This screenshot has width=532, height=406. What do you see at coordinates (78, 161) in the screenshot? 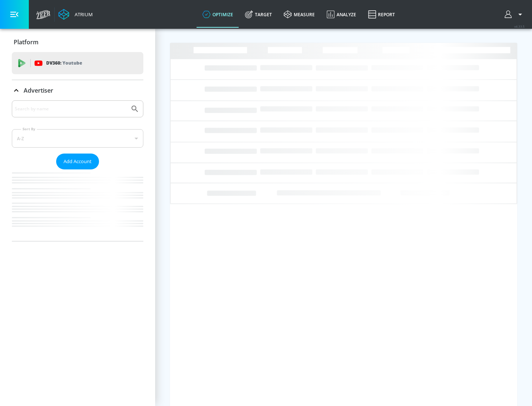
I see `button: Add Account` at bounding box center [78, 161].